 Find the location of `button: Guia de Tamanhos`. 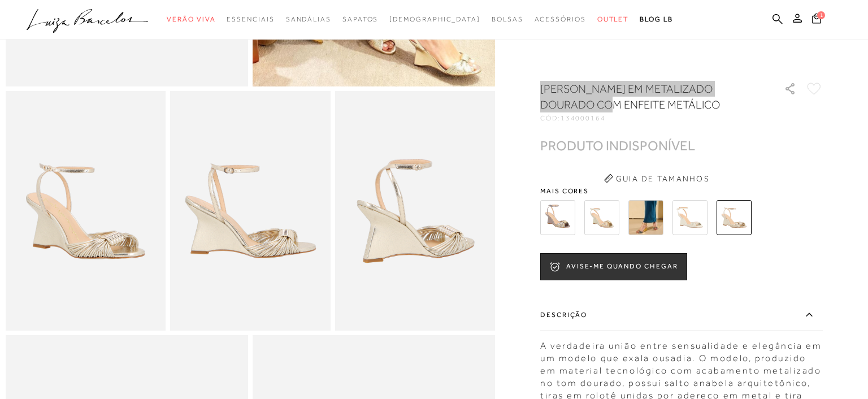

button: Guia de Tamanhos is located at coordinates (657, 179).